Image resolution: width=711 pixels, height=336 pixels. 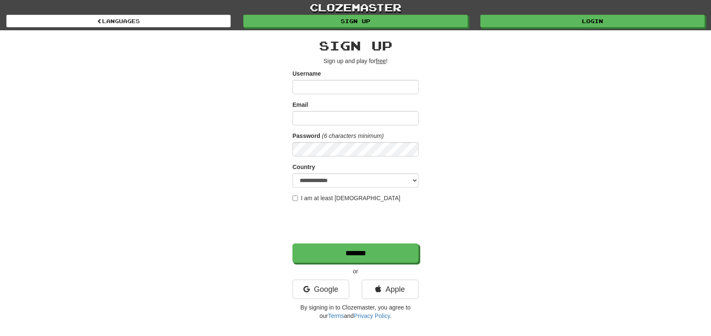 I want to click on em: (6 characters minimum), so click(x=353, y=136).